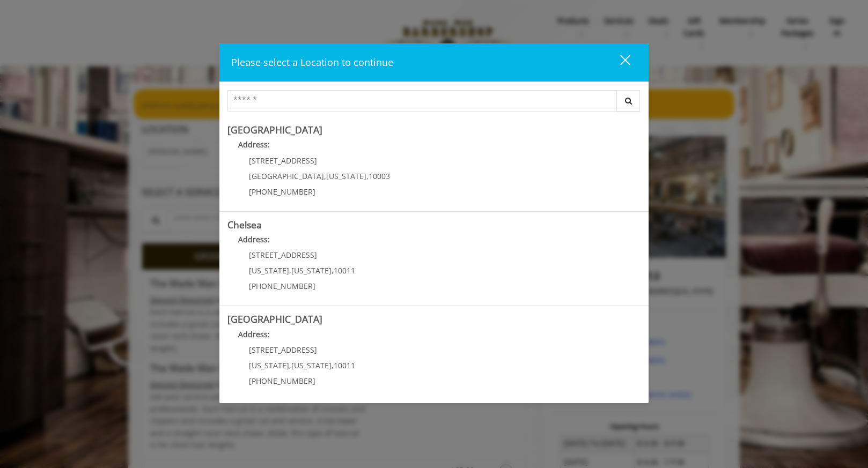 The height and width of the screenshot is (468, 868). I want to click on div: Center Select, so click(434, 103).